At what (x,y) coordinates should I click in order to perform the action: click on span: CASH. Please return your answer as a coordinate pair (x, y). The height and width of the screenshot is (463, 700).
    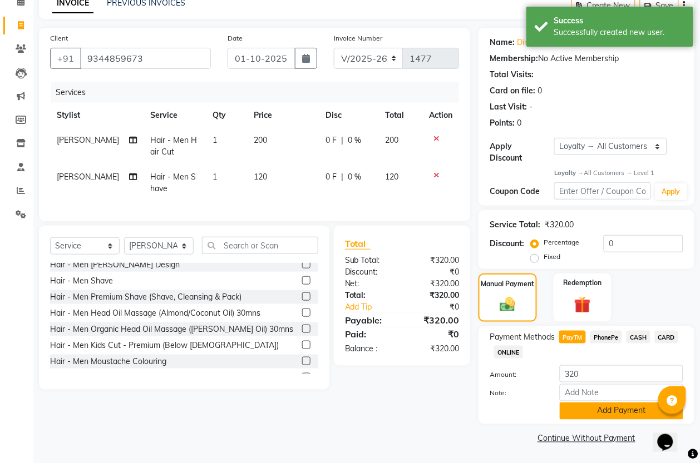
    Looking at the image, I should click on (638, 337).